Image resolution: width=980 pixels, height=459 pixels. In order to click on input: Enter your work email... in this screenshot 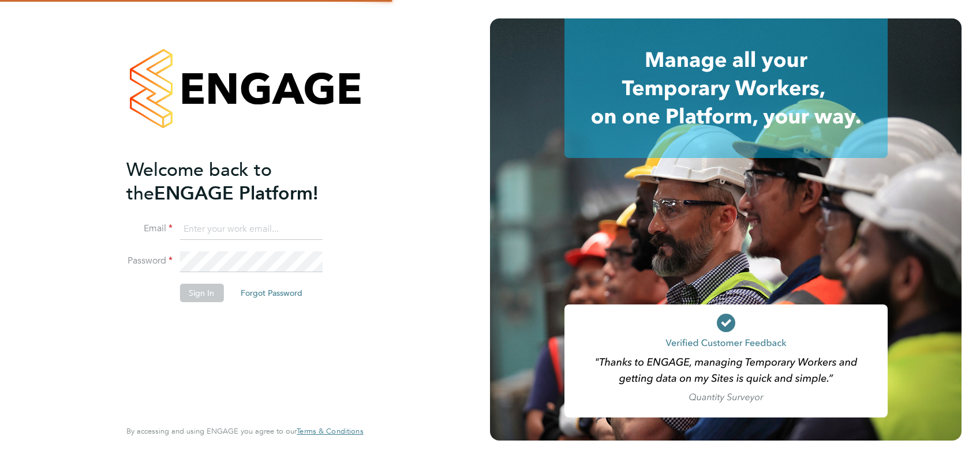, I will do `click(250, 230)`.